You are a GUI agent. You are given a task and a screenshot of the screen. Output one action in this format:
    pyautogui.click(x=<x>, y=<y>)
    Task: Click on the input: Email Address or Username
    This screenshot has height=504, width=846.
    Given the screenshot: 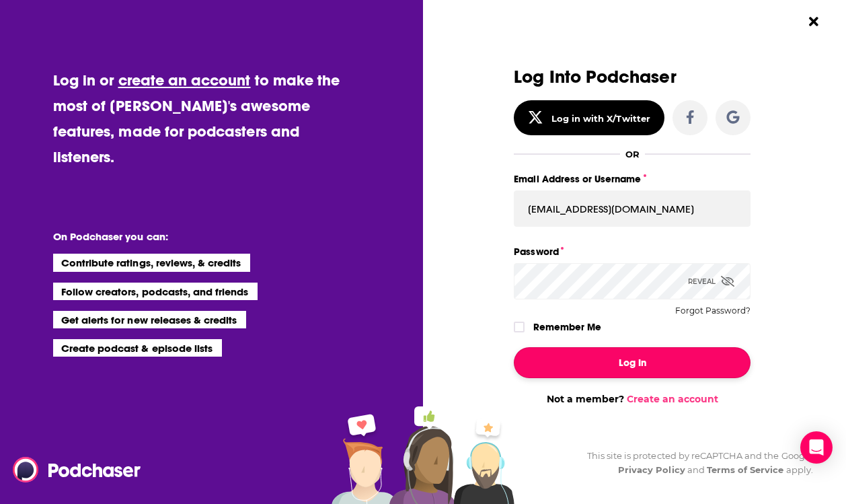 What is the action you would take?
    pyautogui.click(x=632, y=208)
    